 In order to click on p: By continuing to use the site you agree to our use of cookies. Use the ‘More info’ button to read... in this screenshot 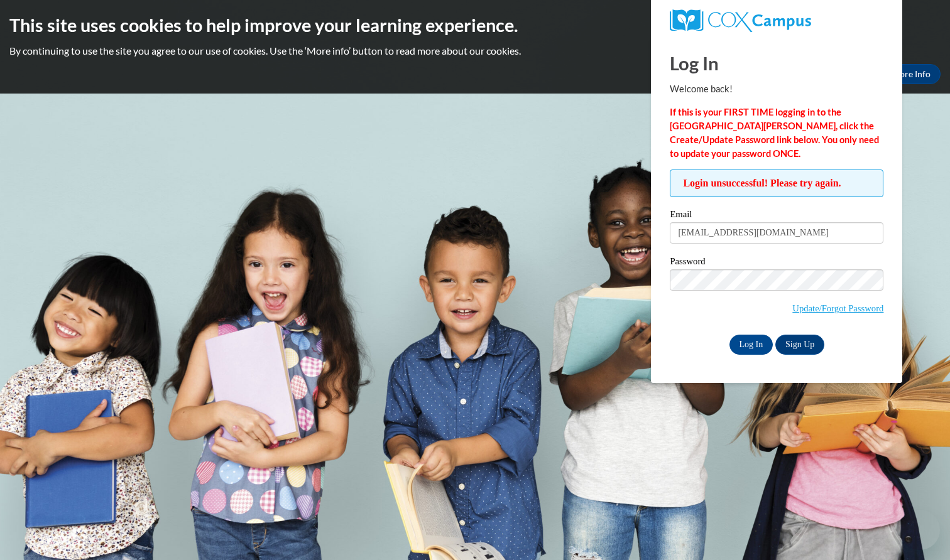, I will do `click(475, 51)`.